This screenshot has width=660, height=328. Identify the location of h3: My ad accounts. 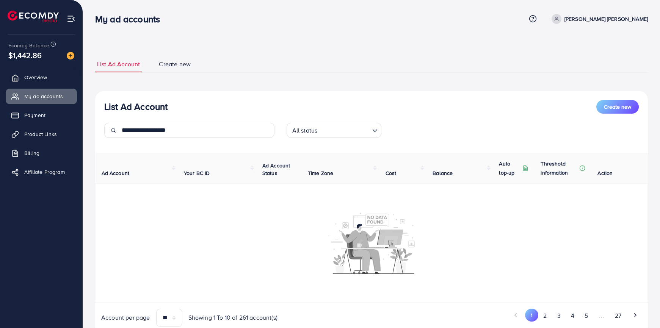
(130, 19).